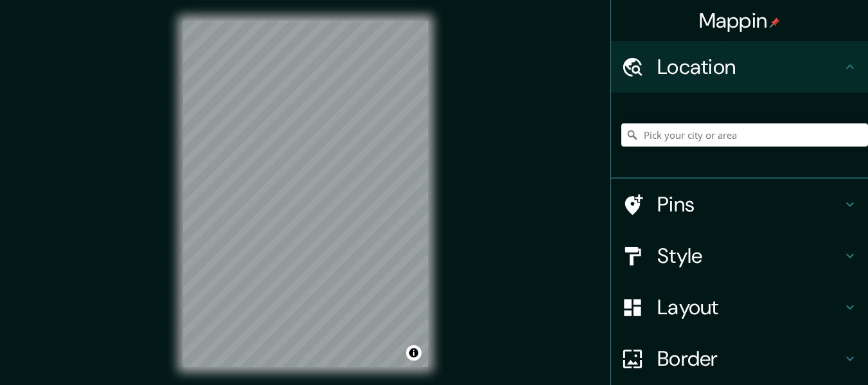  Describe the element at coordinates (740, 359) in the screenshot. I see `div: Border` at that location.